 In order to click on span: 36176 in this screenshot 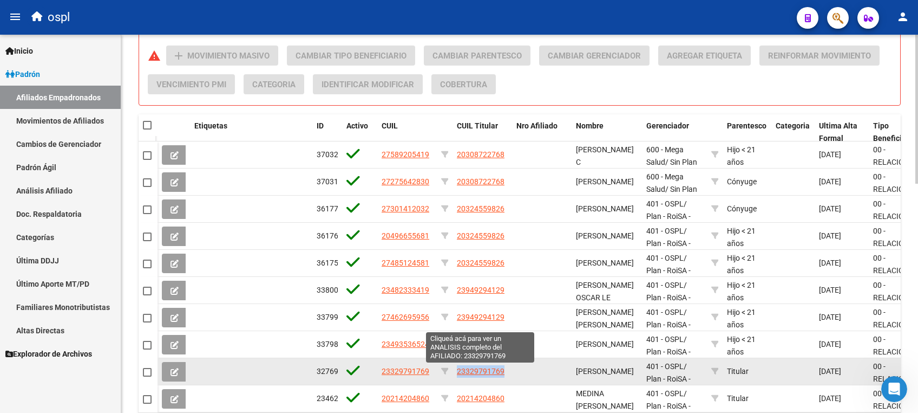, I will do `click(328, 236)`.